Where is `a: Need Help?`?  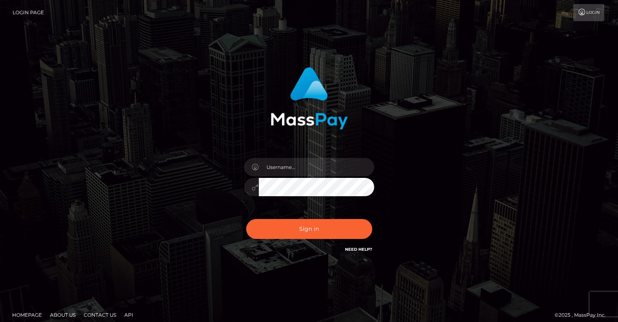
a: Need Help? is located at coordinates (359, 249).